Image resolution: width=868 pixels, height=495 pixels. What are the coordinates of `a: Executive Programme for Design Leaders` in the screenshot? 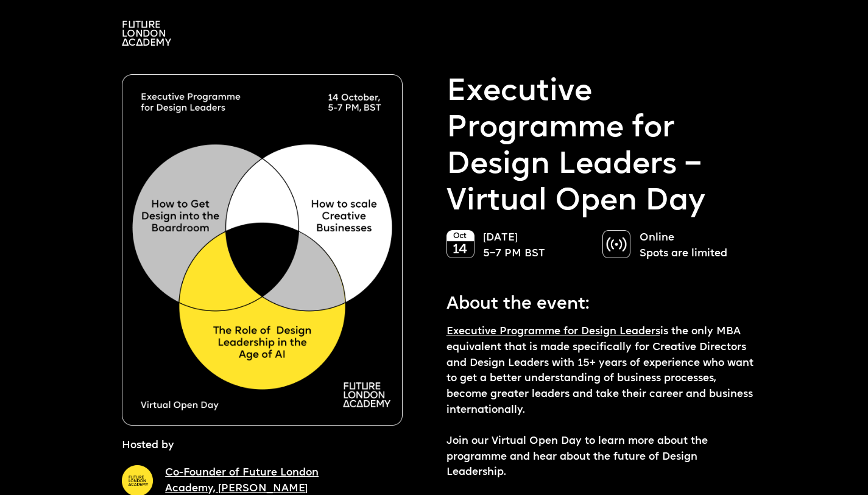 It's located at (553, 331).